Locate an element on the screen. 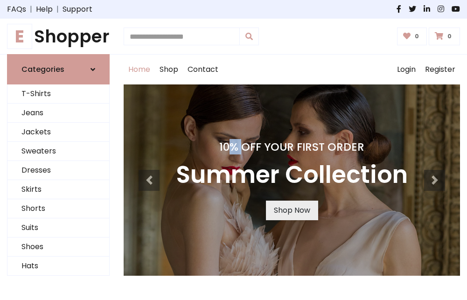 The image size is (467, 300). a: EShopper is located at coordinates (58, 36).